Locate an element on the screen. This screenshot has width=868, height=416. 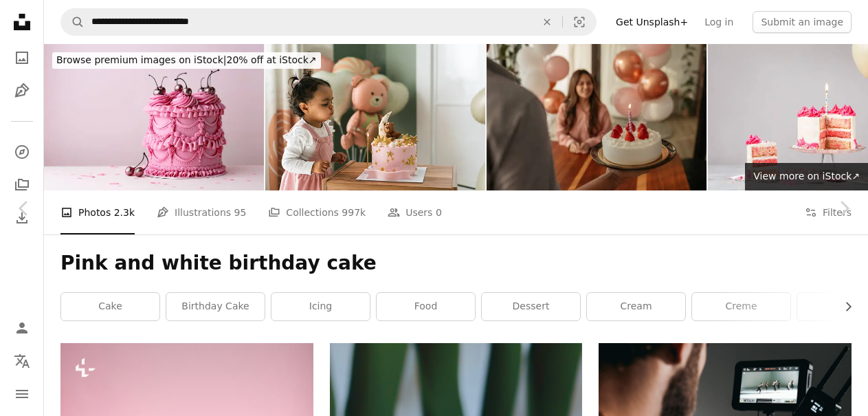
a: creme is located at coordinates (741, 306).